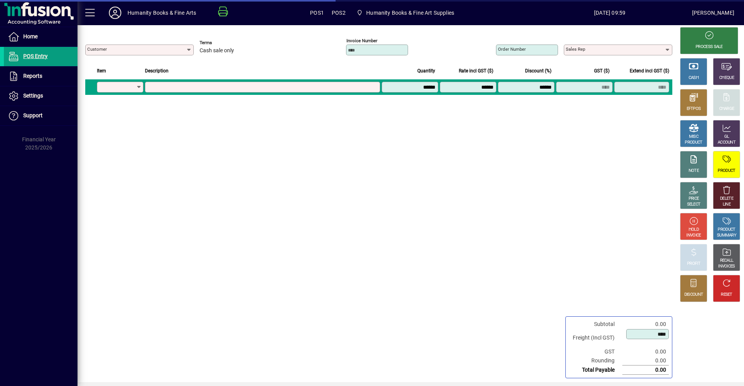 The height and width of the screenshot is (386, 744). Describe the element at coordinates (726, 205) in the screenshot. I see `div: LINE` at that location.